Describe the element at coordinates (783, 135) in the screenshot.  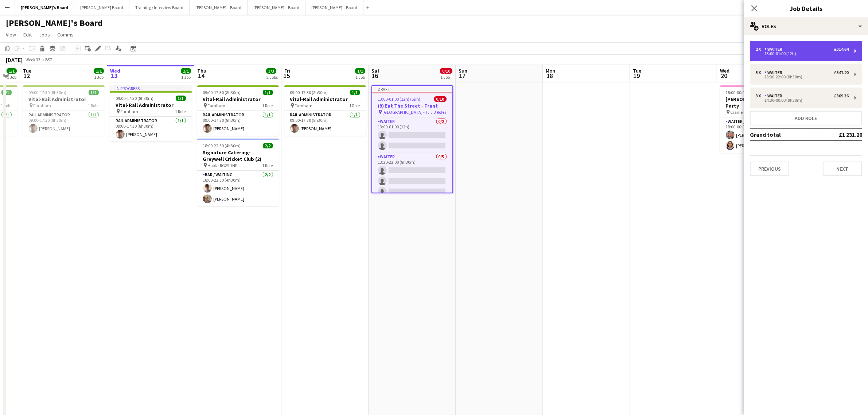
I see `td: Grand total` at that location.